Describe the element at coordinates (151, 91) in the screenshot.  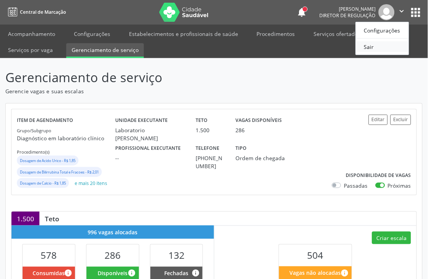
I see `p: Gerencie vagas e suas escalas` at that location.